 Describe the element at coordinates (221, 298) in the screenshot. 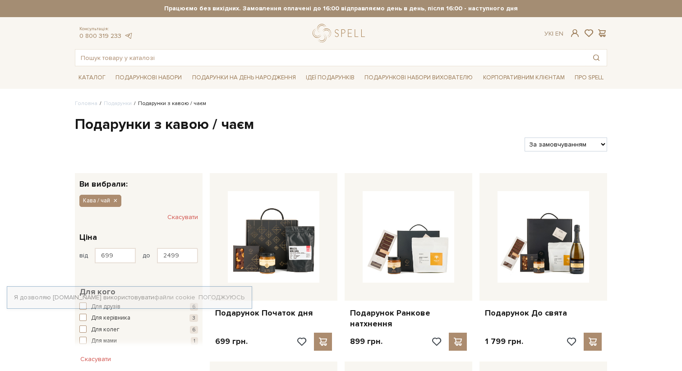

I see `a: Погоджуюсь` at that location.